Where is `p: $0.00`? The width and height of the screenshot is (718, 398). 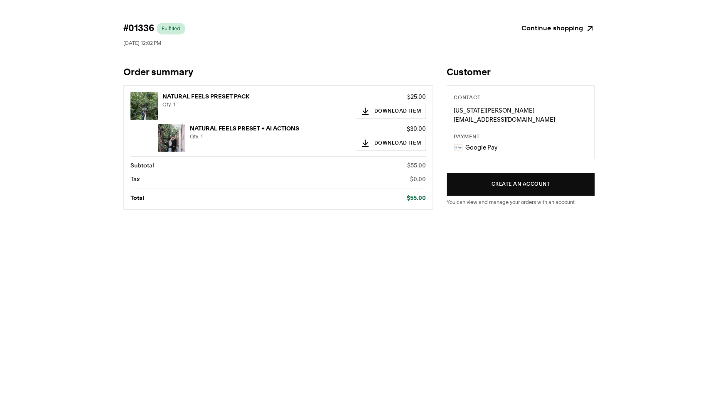 p: $0.00 is located at coordinates (418, 179).